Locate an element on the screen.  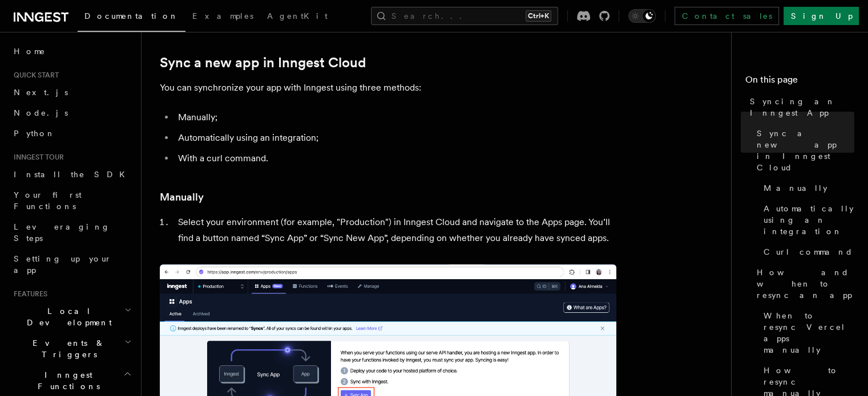
a: Setting up your app is located at coordinates (71, 265).